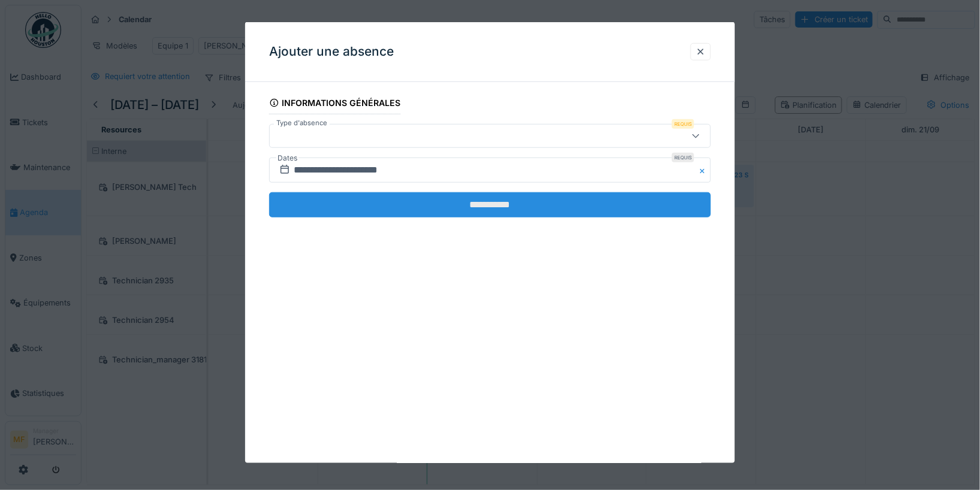  What do you see at coordinates (332, 52) in the screenshot?
I see `h3: Ajouter une absence` at bounding box center [332, 52].